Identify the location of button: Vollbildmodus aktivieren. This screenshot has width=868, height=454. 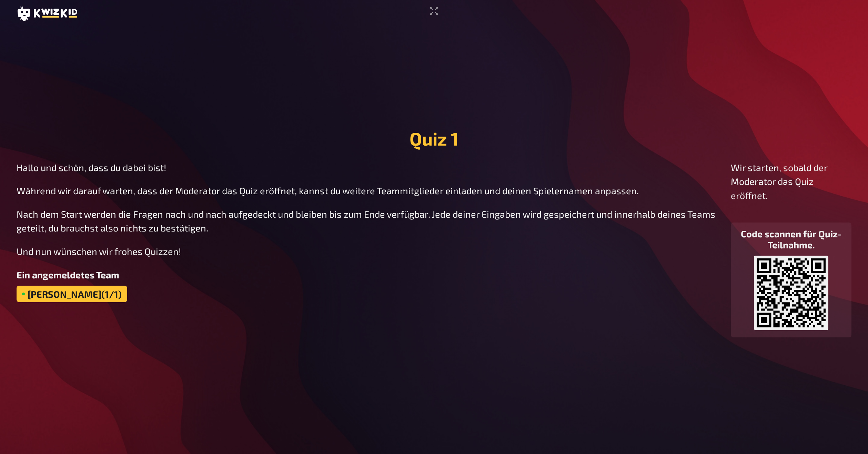
(434, 11).